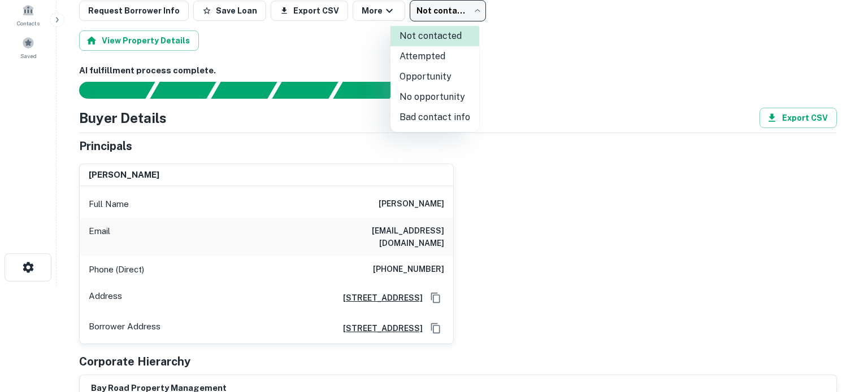  I want to click on li: Not contacted, so click(435, 36).